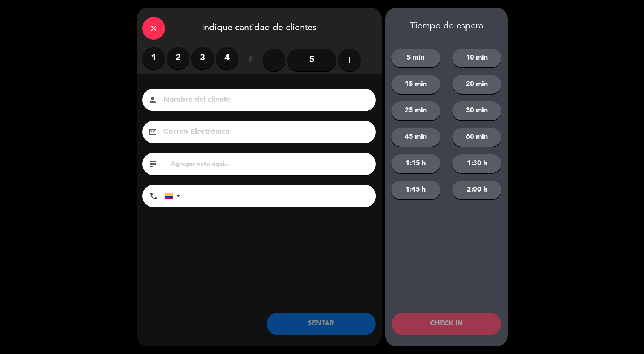  Describe the element at coordinates (153, 196) in the screenshot. I see `i: phone` at that location.